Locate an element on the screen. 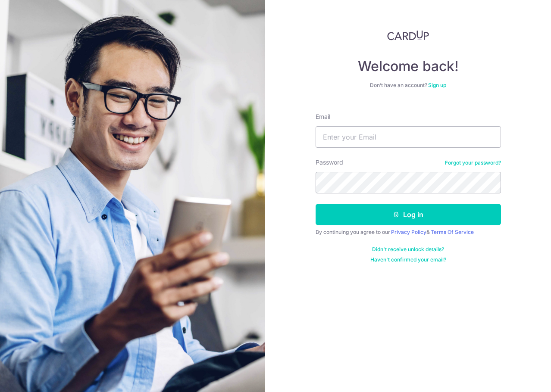 The height and width of the screenshot is (392, 551). a: Haven't confirmed your email? is located at coordinates (409, 260).